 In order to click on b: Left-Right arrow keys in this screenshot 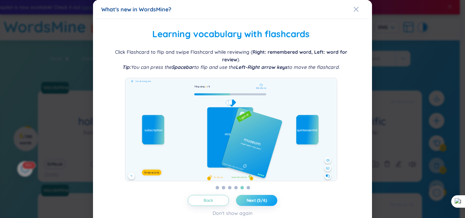, I will do `click(262, 67)`.